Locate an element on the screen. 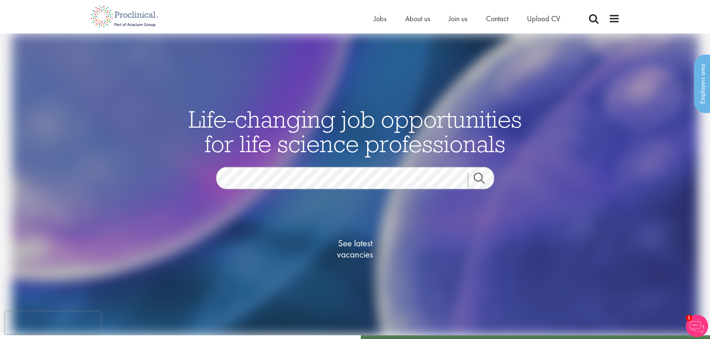  a: Upload CV is located at coordinates (543, 19).